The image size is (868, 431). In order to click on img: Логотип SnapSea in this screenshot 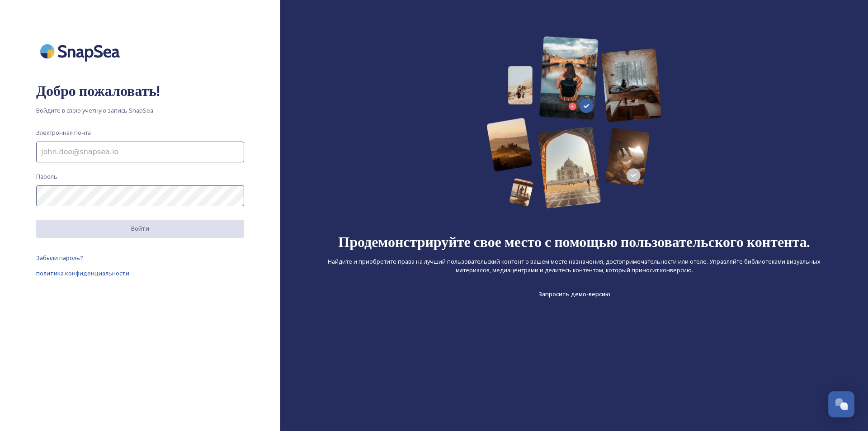, I will do `click(81, 51)`.